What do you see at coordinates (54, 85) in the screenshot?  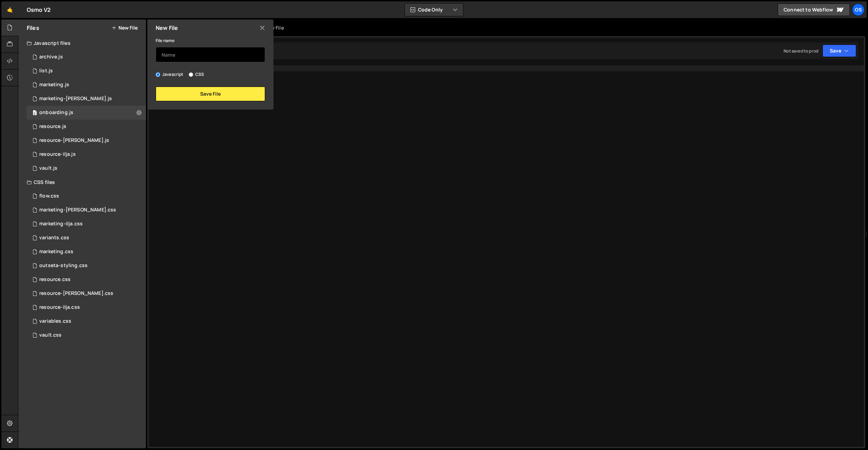 I see `div: marketing.js` at bounding box center [54, 85].